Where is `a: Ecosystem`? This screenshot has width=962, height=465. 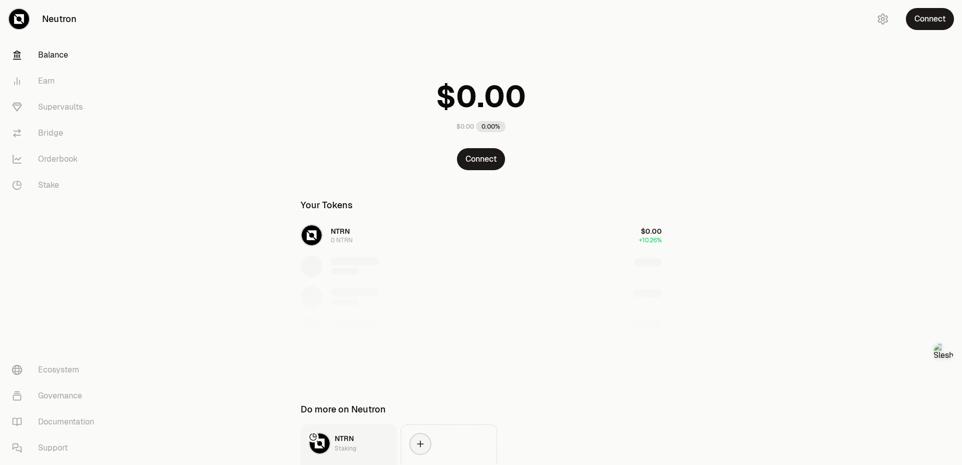
a: Ecosystem is located at coordinates (56, 370).